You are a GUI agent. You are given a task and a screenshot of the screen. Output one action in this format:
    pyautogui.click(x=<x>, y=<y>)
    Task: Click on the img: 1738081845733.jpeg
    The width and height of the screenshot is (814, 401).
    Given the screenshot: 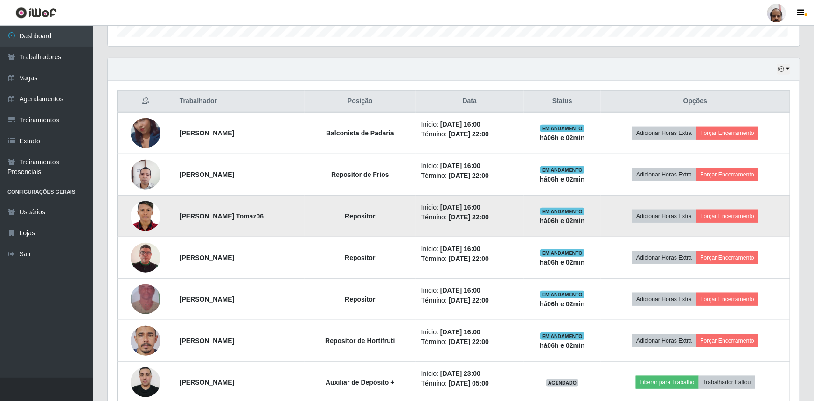 What is the action you would take?
    pyautogui.click(x=146, y=174)
    